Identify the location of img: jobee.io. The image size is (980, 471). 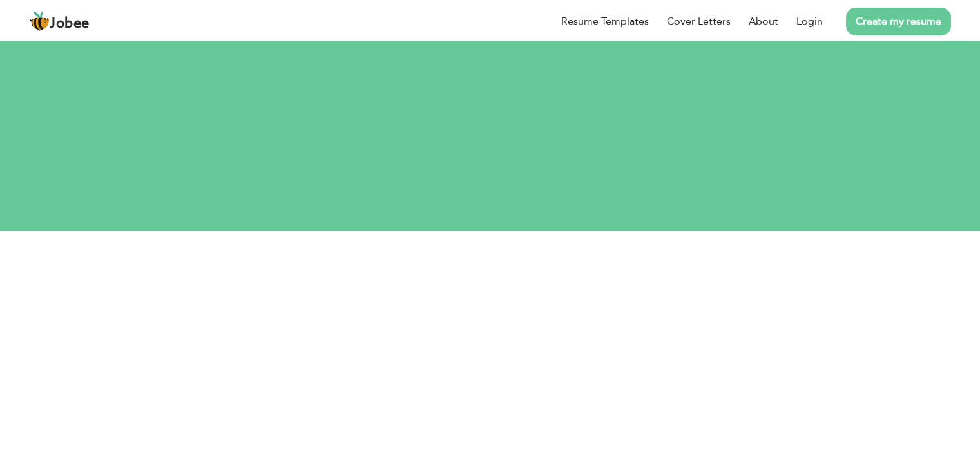
(40, 22).